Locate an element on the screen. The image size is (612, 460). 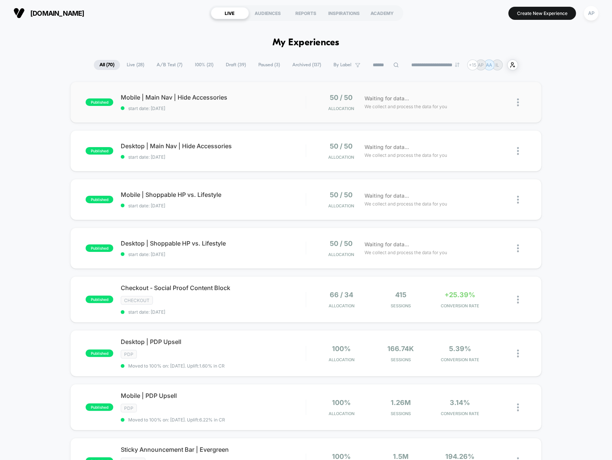
span: 100% ( 21 ) is located at coordinates (204, 65).